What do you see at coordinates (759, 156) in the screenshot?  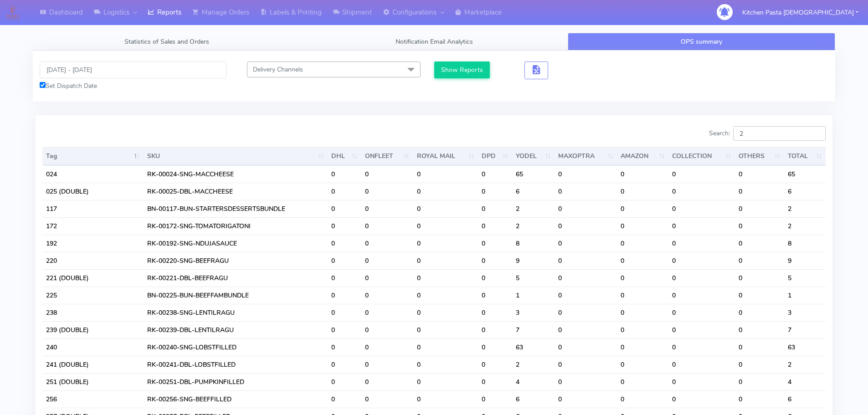 I see `th: OTHERS : activate to sort column ascending` at bounding box center [759, 156].